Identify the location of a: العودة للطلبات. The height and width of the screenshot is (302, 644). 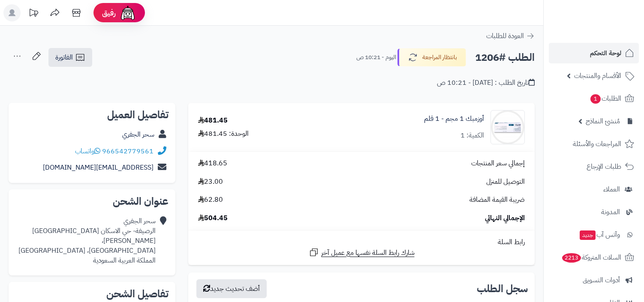
(511, 36).